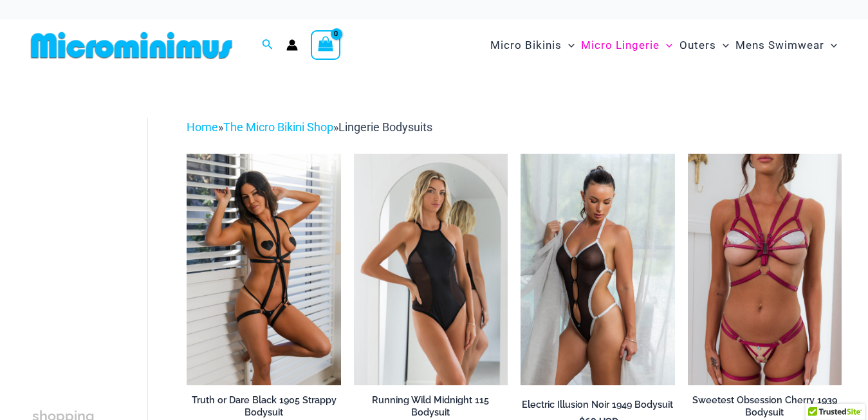 The width and height of the screenshot is (868, 420). I want to click on a: Micro BikinisMenu ToggleMenu Toggle, so click(532, 45).